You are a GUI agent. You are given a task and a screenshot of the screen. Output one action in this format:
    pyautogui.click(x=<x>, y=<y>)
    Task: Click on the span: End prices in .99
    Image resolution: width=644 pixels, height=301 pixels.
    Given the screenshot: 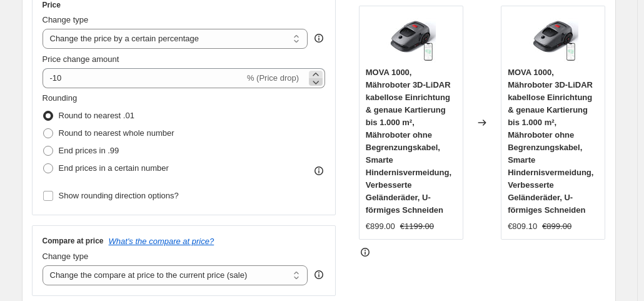 What is the action you would take?
    pyautogui.click(x=89, y=150)
    